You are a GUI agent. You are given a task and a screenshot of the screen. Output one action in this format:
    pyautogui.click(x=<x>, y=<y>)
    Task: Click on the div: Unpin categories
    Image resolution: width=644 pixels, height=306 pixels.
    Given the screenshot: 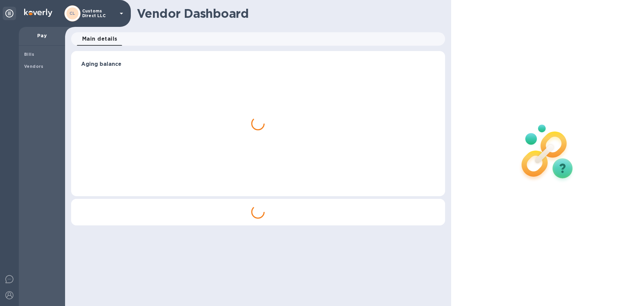 What is the action you would take?
    pyautogui.click(x=9, y=13)
    